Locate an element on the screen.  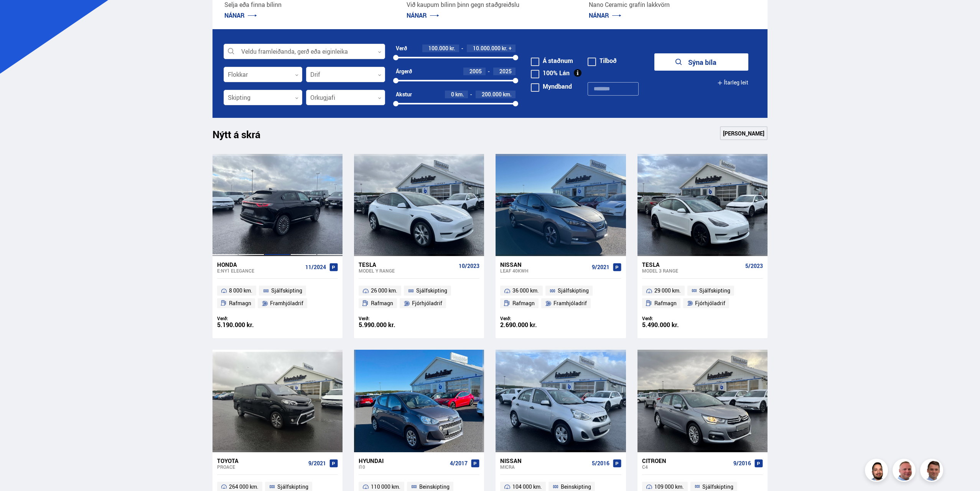
a: Tesla Model Y RANGE 10/2023 26 000 km. Sjálfskipting Rafmagn Fjórhjóladrif Verð: 5.990.000 kr. is located at coordinates (419, 297).